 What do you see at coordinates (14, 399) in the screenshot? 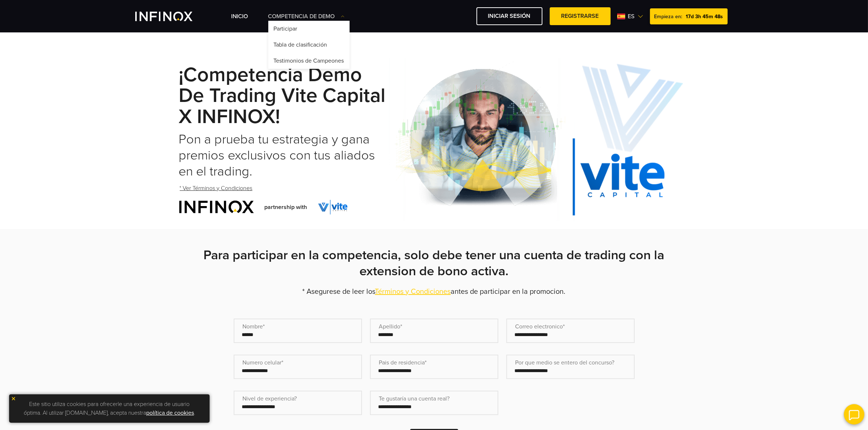
I see `img: yellow close icon` at bounding box center [14, 399].